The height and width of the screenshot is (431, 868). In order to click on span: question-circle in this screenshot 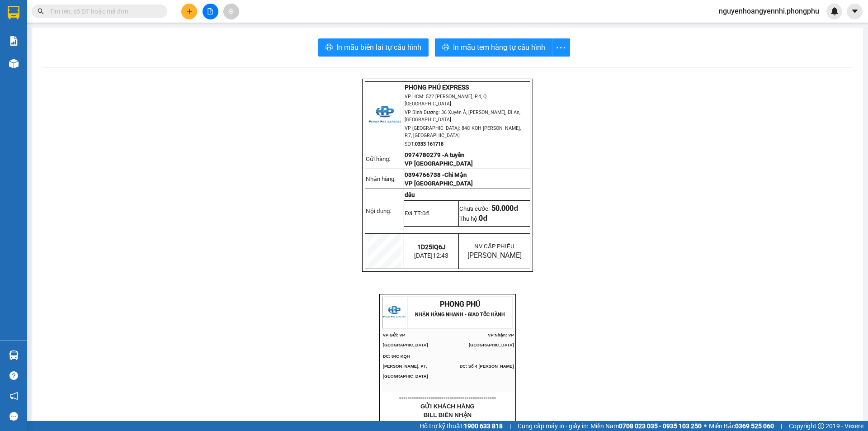, I will do `click(14, 376)`.